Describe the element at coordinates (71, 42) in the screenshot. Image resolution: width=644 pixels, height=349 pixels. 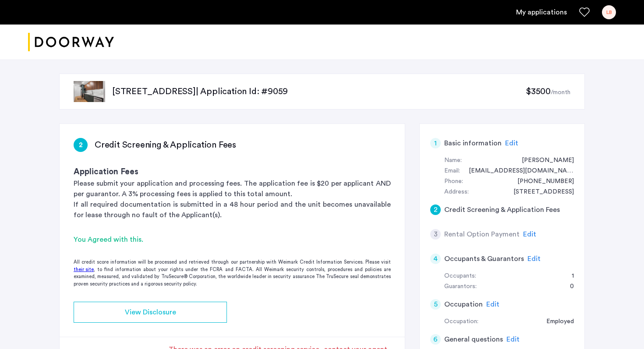
I see `img: logo` at that location.